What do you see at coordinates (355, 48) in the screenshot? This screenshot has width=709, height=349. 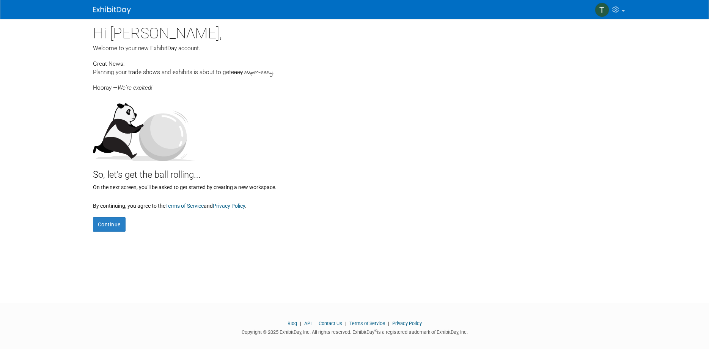 I see `div: Welcome to your new ExhibitDay account.` at bounding box center [355, 48].